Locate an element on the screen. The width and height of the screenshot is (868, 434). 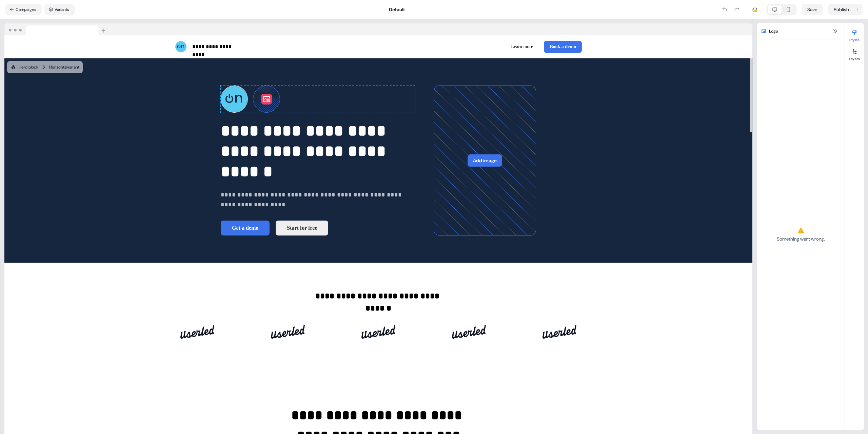
button: Campaigns is located at coordinates (23, 9).